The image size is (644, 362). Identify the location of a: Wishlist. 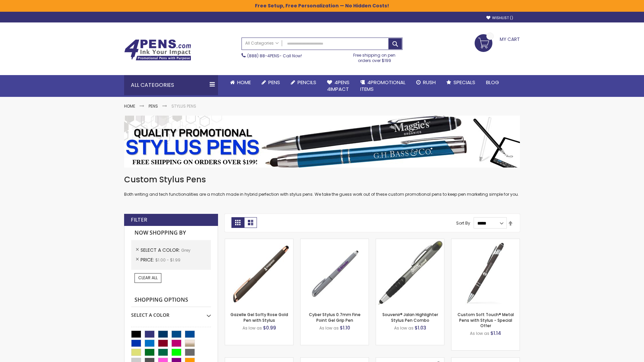
(500, 18).